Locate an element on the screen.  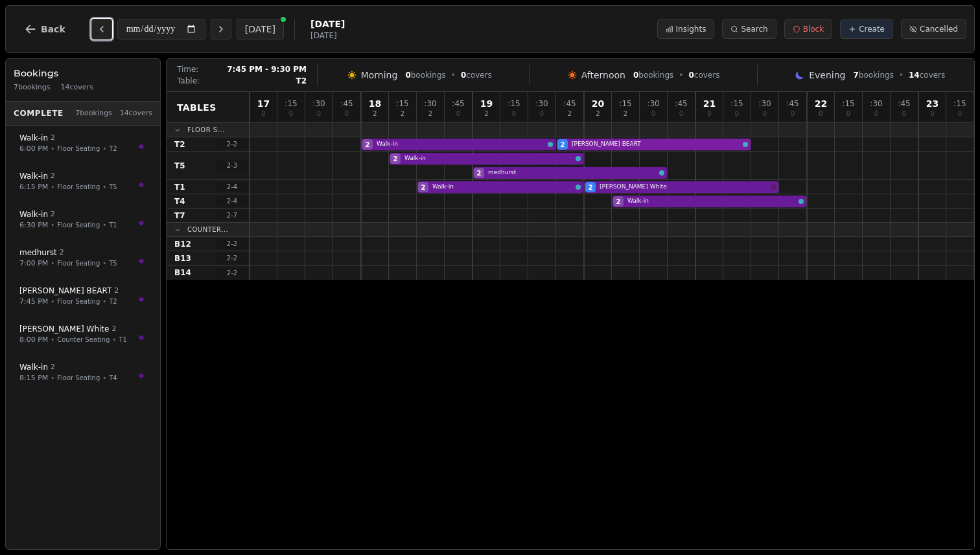
span: Floor S... is located at coordinates (206, 129).